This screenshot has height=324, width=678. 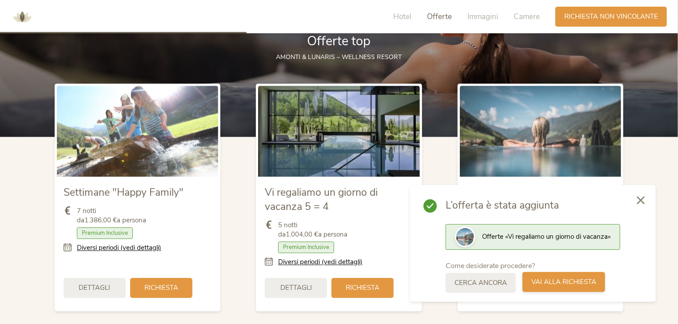 What do you see at coordinates (22, 16) in the screenshot?
I see `a: AMONTI & LUNARIS Wellnessresort` at bounding box center [22, 16].